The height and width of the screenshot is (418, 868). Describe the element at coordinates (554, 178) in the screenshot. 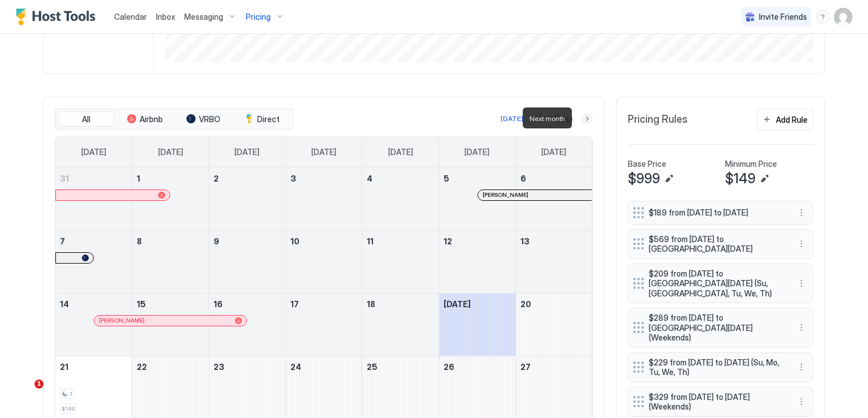

I see `a: September 6, 2025` at that location.